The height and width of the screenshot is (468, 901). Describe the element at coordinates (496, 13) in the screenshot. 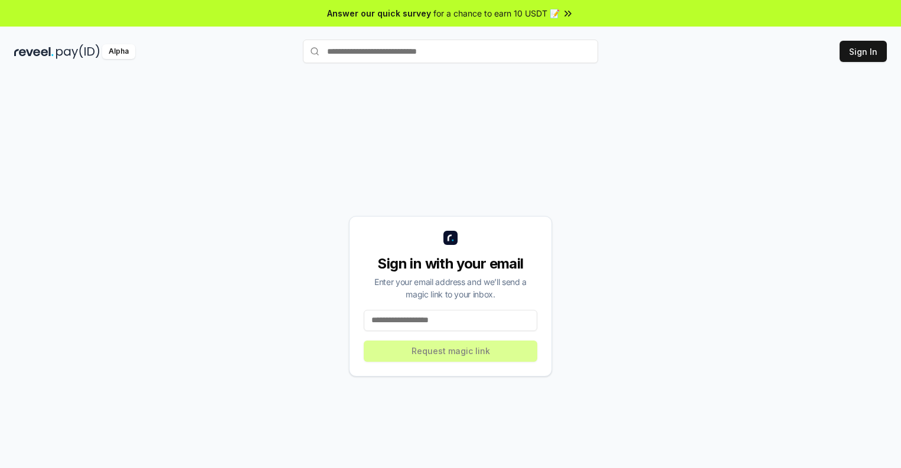

I see `span: for a chance to earn 10 USDT 📝` at that location.